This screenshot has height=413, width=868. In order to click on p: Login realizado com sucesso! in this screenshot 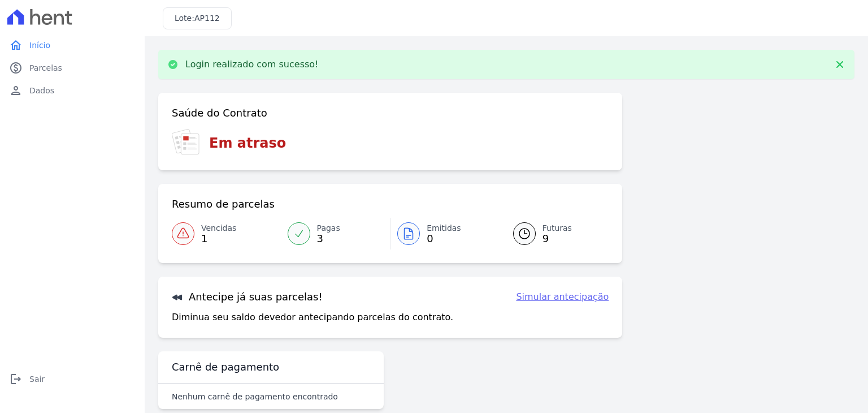, I will do `click(252, 65)`.